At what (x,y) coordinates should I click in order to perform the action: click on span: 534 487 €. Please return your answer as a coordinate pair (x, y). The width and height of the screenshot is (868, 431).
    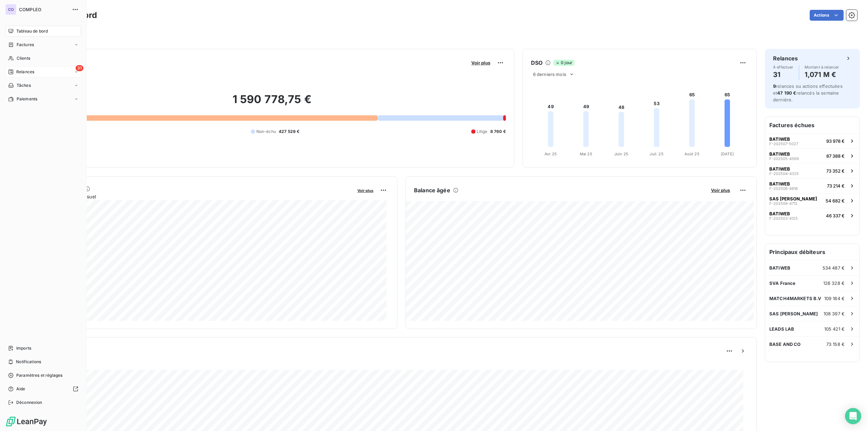
    Looking at the image, I should click on (834, 268).